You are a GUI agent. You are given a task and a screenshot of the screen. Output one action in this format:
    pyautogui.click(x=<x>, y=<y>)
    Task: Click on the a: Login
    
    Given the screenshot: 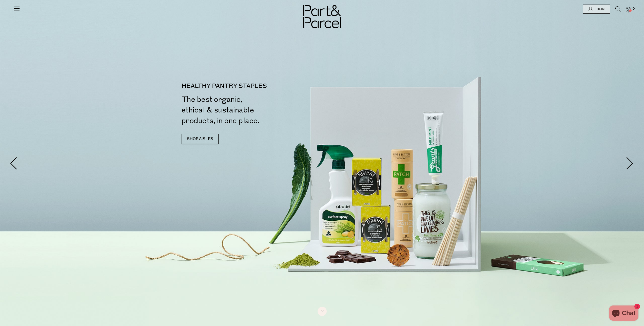 What is the action you would take?
    pyautogui.click(x=597, y=9)
    